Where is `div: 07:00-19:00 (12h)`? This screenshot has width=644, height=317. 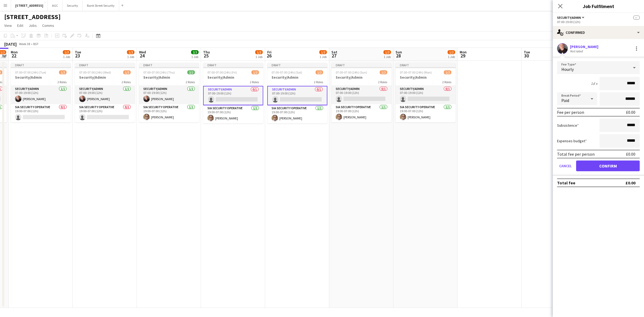
div: 07:00-19:00 (12h) is located at coordinates (598, 22).